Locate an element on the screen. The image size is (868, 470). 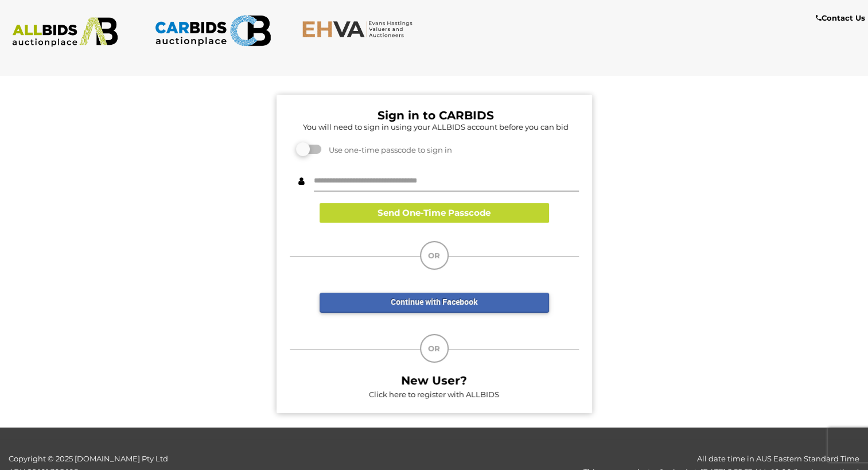
button: Send One-Time Passcode is located at coordinates (434, 213).